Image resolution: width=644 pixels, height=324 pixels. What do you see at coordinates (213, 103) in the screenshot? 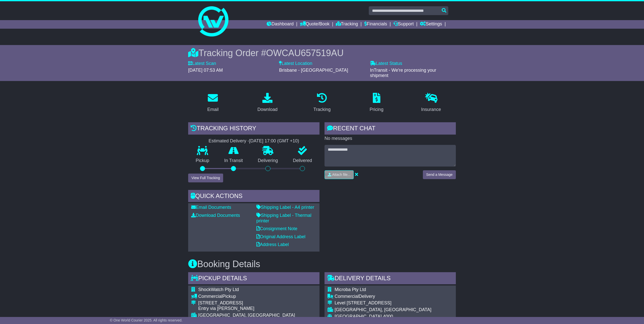
I see `a: Email` at bounding box center [213, 103].